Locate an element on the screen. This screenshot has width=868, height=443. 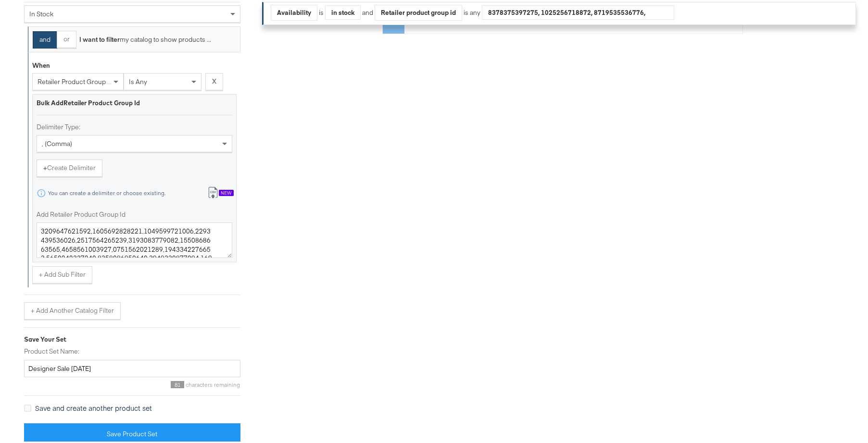
div: is any is located at coordinates (472, 11).